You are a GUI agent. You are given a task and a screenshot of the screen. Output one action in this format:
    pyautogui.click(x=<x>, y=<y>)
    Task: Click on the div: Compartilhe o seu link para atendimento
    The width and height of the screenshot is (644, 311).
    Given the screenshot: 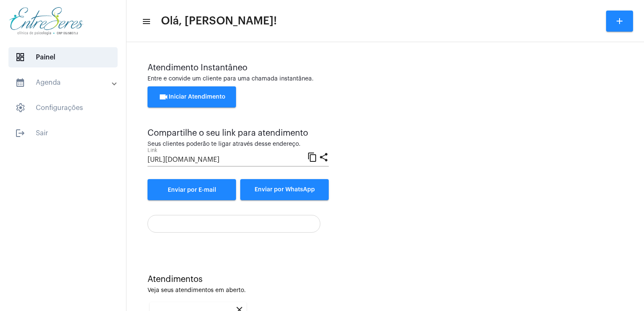 What is the action you would take?
    pyautogui.click(x=238, y=133)
    